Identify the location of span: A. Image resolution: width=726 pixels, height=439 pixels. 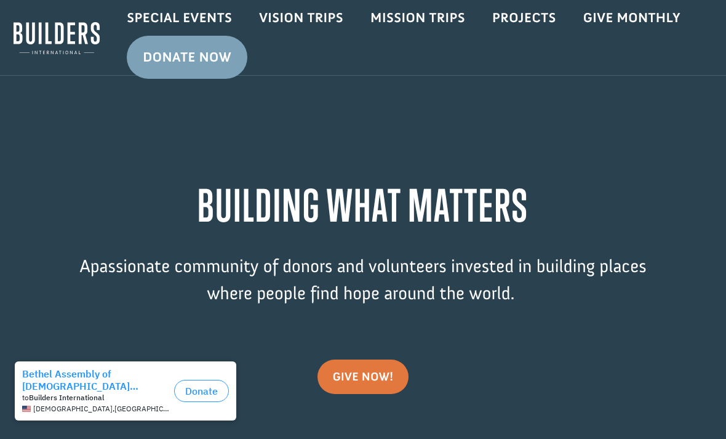
(84, 266).